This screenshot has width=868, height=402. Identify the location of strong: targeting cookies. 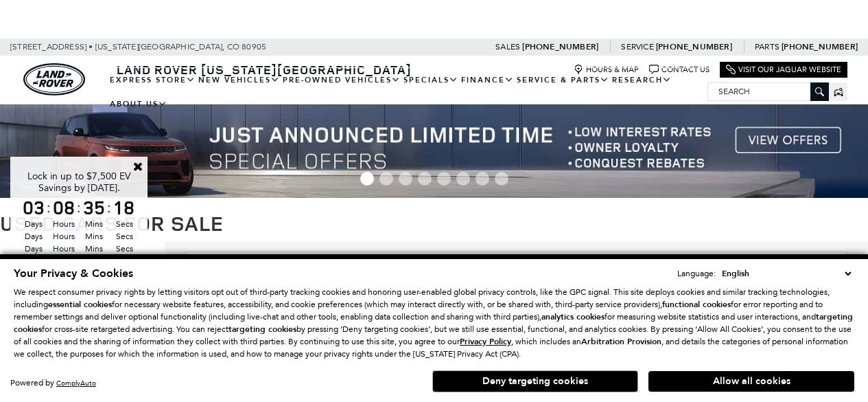
(262, 329).